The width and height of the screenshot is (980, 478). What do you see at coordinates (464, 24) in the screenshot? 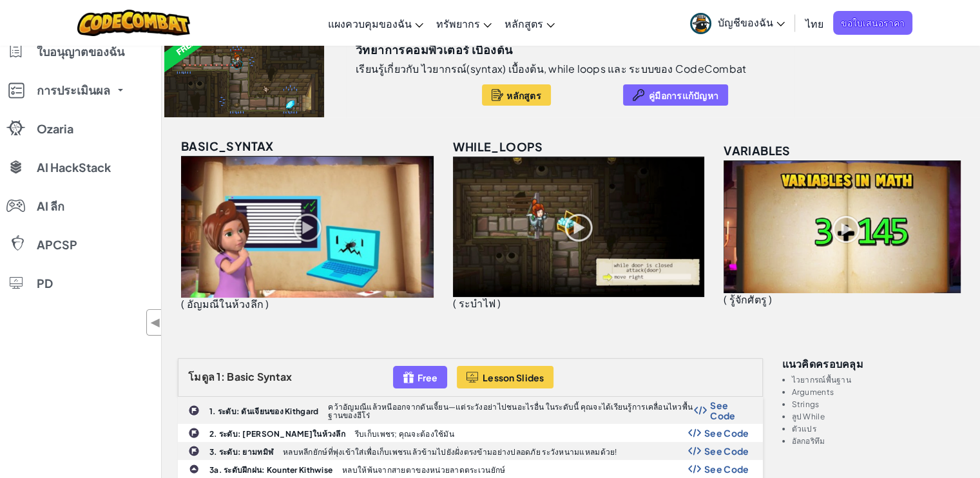
I see `a: ทรัพยากร` at bounding box center [464, 24].